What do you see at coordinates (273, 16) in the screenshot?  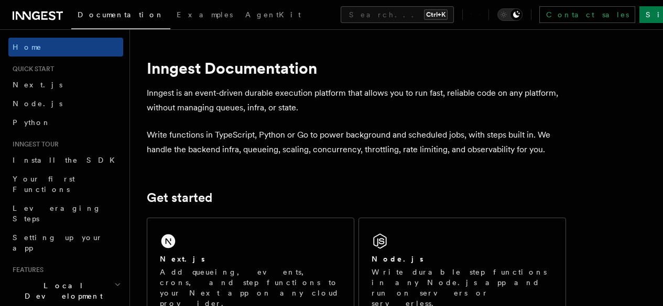 I see `a: AgentKit` at bounding box center [273, 16].